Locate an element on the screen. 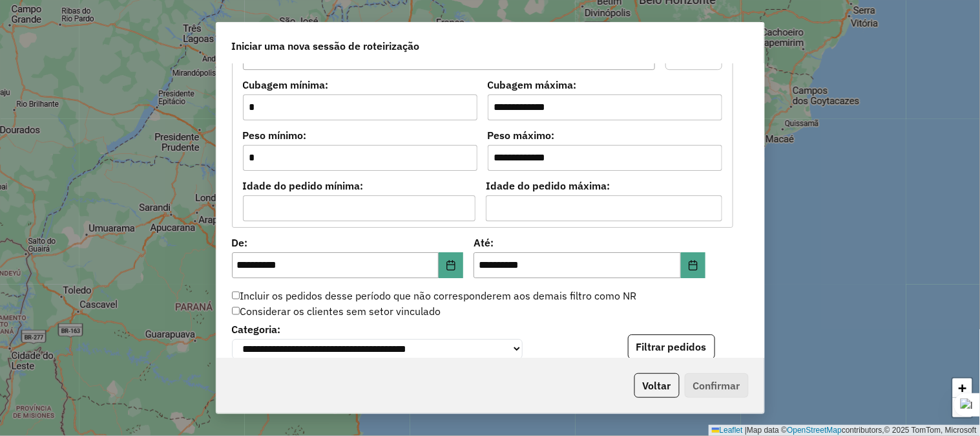 Image resolution: width=980 pixels, height=436 pixels. label: Cubagem mínima: is located at coordinates (360, 84).